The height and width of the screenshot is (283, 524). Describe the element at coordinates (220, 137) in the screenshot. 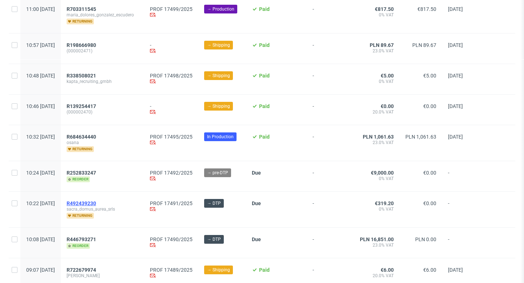

I see `span: In Production` at that location.